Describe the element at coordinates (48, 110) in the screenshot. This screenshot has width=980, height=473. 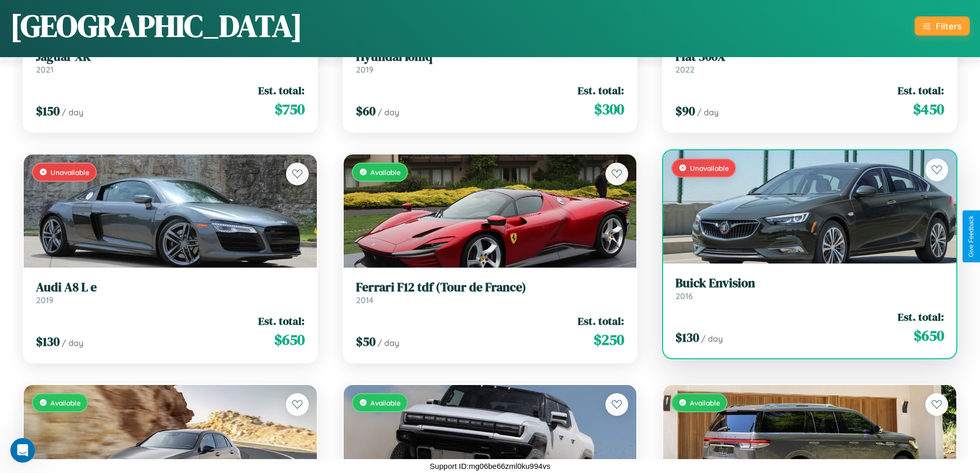
I see `span: $ 150` at that location.